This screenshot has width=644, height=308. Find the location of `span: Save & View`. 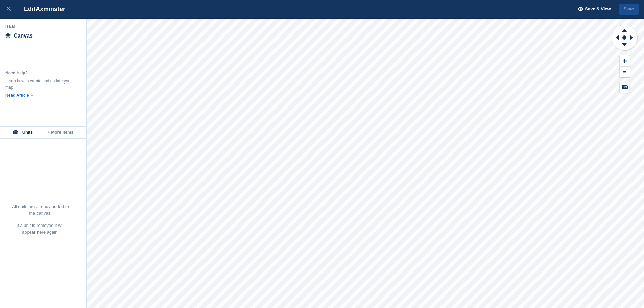

span: Save & View is located at coordinates (598, 9).